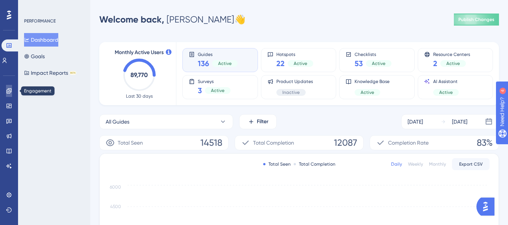 Image resolution: width=508 pixels, height=225 pixels. Describe the element at coordinates (277, 164) in the screenshot. I see `div: Total Seen` at that location.